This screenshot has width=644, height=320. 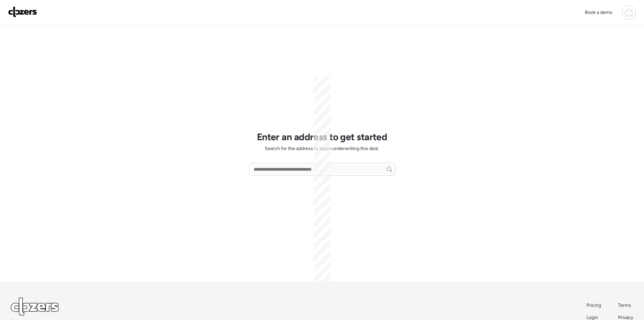 I want to click on span: Pricing, so click(x=594, y=305).